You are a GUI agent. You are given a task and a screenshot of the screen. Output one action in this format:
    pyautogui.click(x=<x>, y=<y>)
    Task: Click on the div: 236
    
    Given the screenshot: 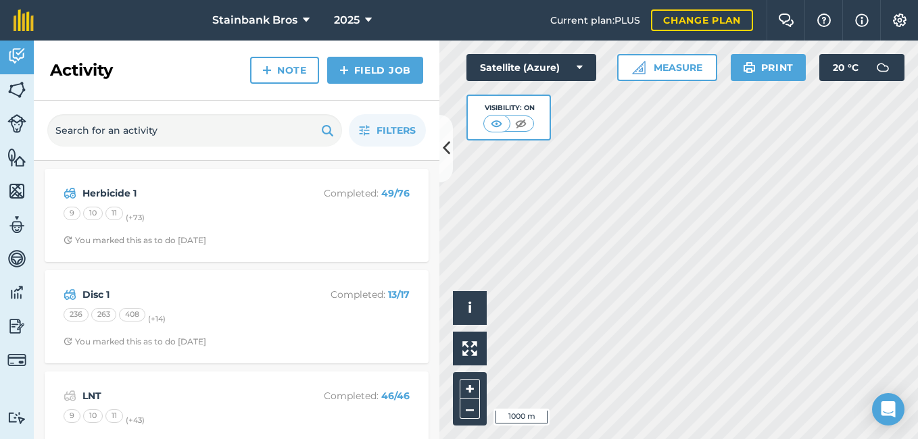 What is the action you would take?
    pyautogui.click(x=76, y=315)
    